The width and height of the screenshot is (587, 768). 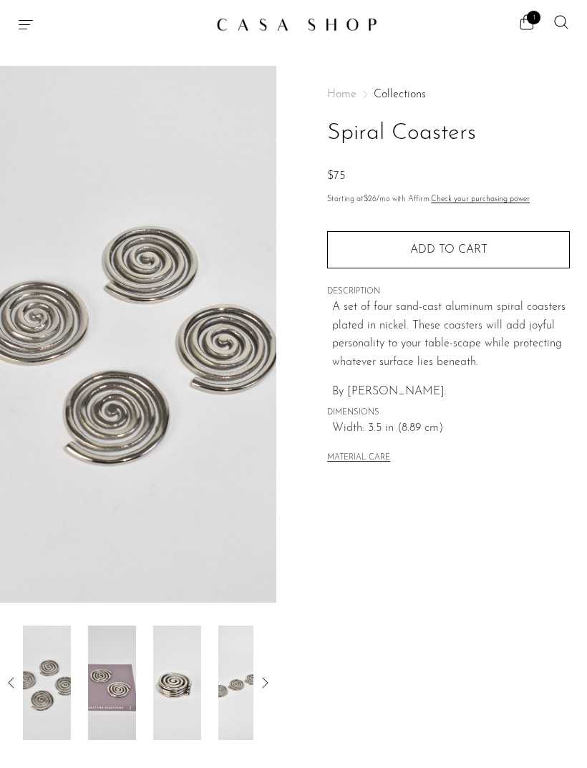 What do you see at coordinates (534, 17) in the screenshot?
I see `span: 1` at bounding box center [534, 17].